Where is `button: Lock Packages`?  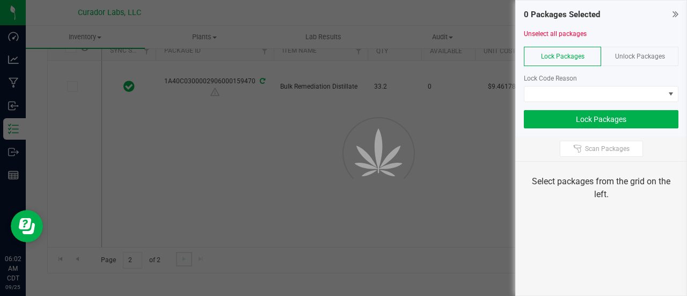 button: Lock Packages is located at coordinates (601, 119).